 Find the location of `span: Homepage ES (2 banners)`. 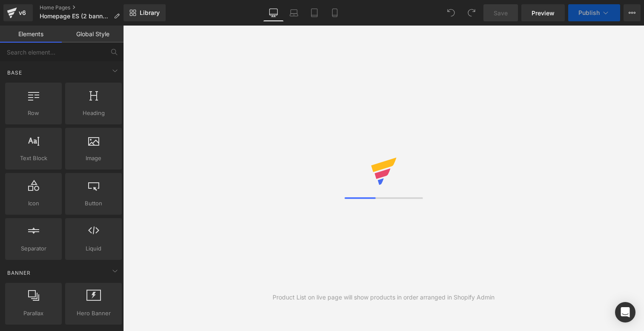

span: Homepage ES (2 banners) is located at coordinates (75, 16).